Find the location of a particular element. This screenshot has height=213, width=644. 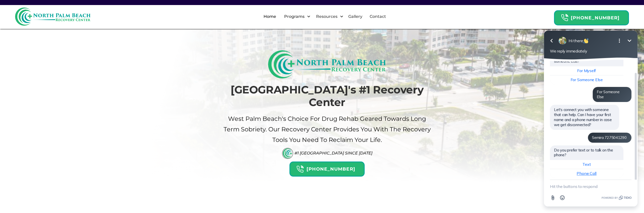

span: For Myself is located at coordinates (49, 45).